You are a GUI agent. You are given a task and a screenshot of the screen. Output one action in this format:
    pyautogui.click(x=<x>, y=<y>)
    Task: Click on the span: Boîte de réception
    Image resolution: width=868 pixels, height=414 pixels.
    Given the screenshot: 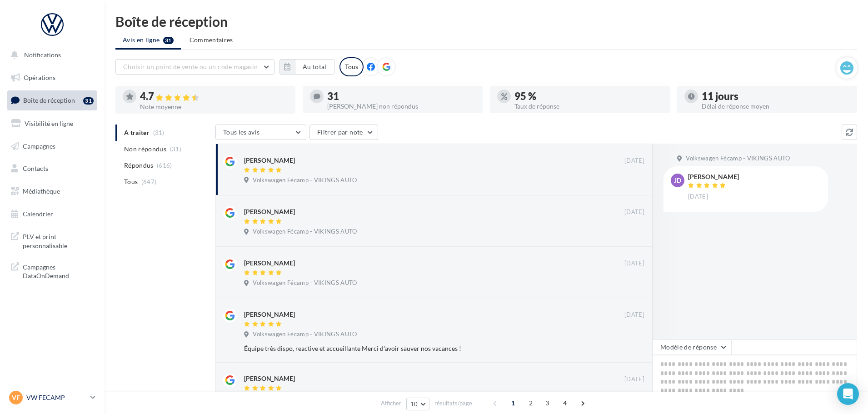 What is the action you would take?
    pyautogui.click(x=49, y=100)
    